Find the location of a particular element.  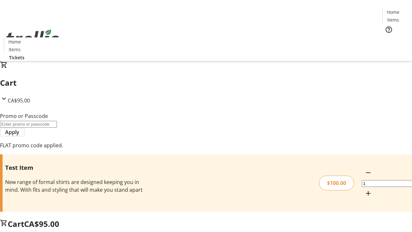

div: $100.00 is located at coordinates (337, 183).